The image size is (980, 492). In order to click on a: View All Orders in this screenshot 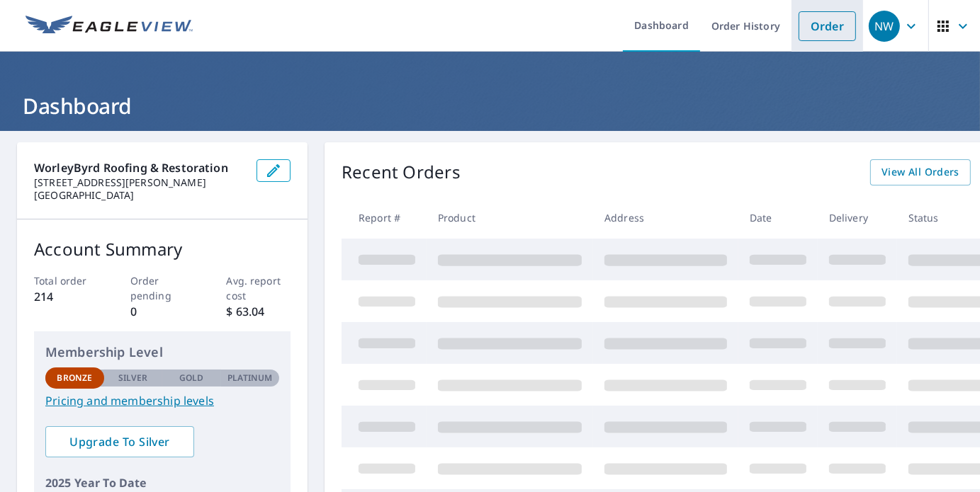, I will do `click(921, 172)`.